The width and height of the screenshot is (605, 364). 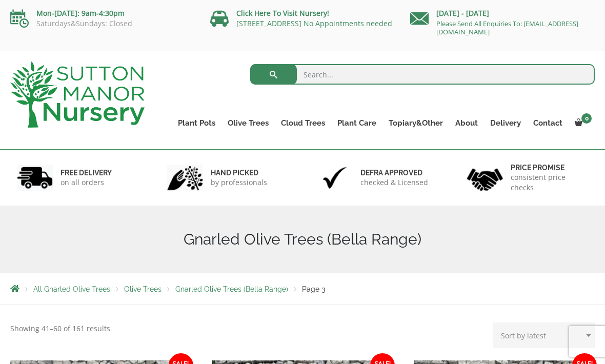 I want to click on span: Page 3, so click(x=314, y=289).